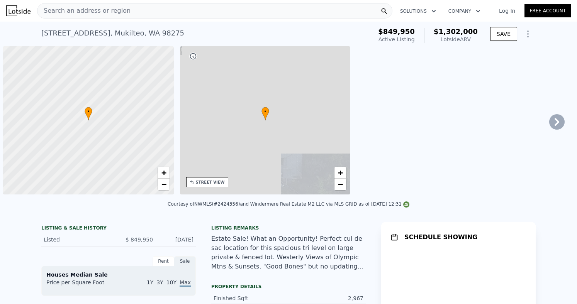 The width and height of the screenshot is (577, 304). What do you see at coordinates (507, 11) in the screenshot?
I see `a: Log In` at bounding box center [507, 11].